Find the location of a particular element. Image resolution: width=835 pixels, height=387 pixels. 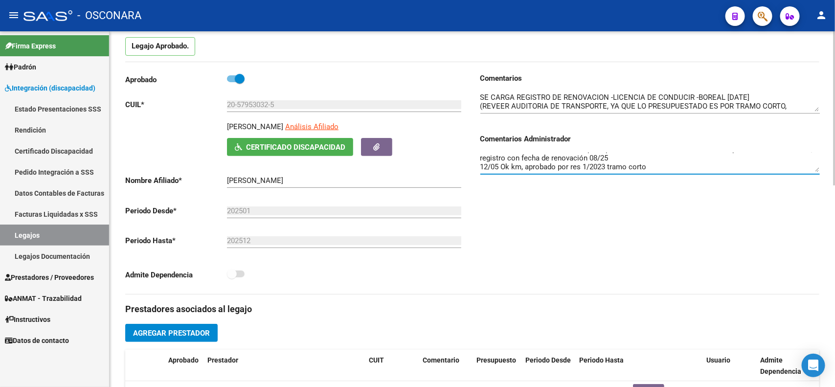

datatable-header-cell: Admite Dependencia is located at coordinates (783, 366).